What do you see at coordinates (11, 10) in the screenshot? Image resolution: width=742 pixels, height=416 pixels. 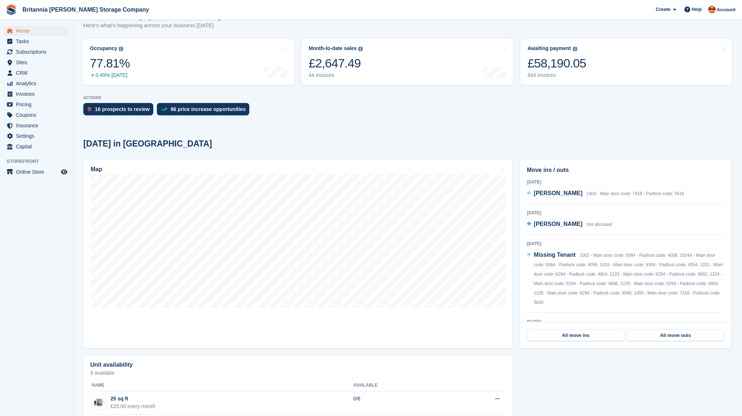 I see `img: stora-icon-8386f47178a22dfd0bd8f6a31ec36ba5ce8667c1dd55bd0f319d3a0aa187defe.svg` at bounding box center [11, 10].